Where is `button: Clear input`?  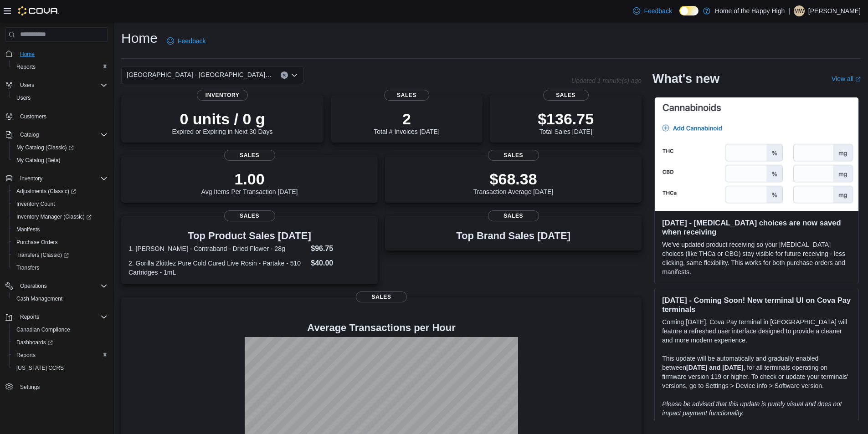
button: Clear input is located at coordinates (284, 75).